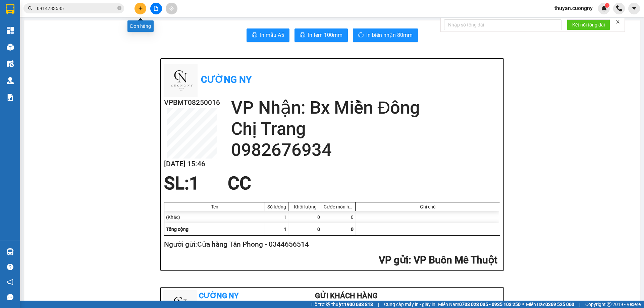 The image size is (644, 308). I want to click on button: Kết nối tổng đài, so click(589, 25).